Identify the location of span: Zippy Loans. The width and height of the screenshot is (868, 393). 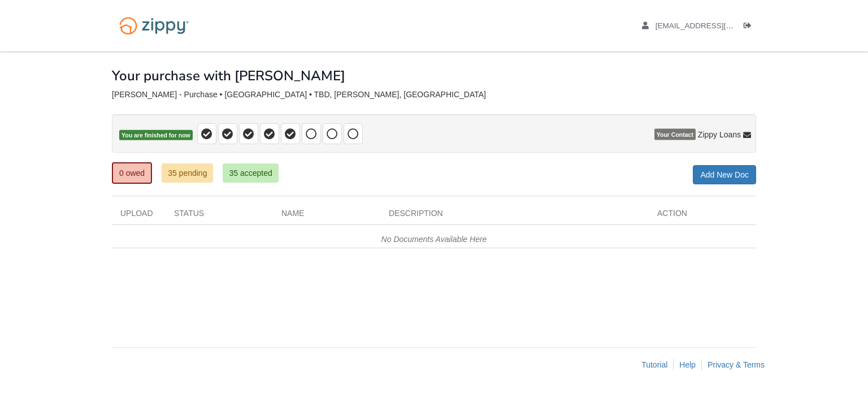
(719, 134).